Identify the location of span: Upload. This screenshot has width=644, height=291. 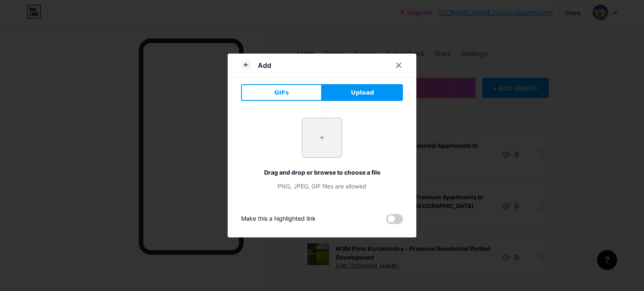
(362, 93).